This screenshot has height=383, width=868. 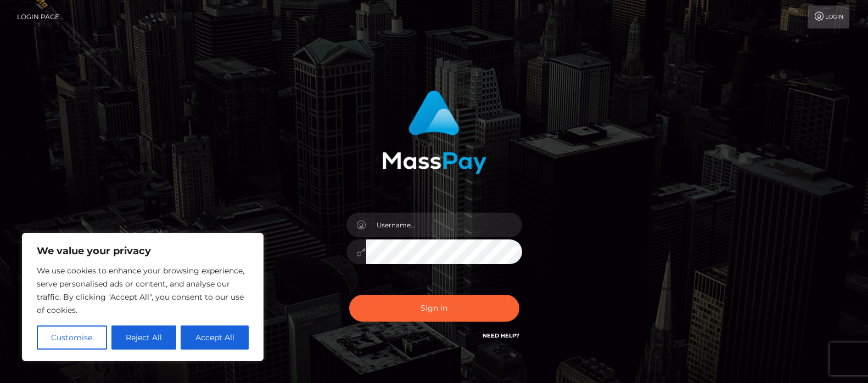 I want to click on p: We use cookies to enhance your browsing experience, serve personalised ads or content, and analys..., so click(x=143, y=291).